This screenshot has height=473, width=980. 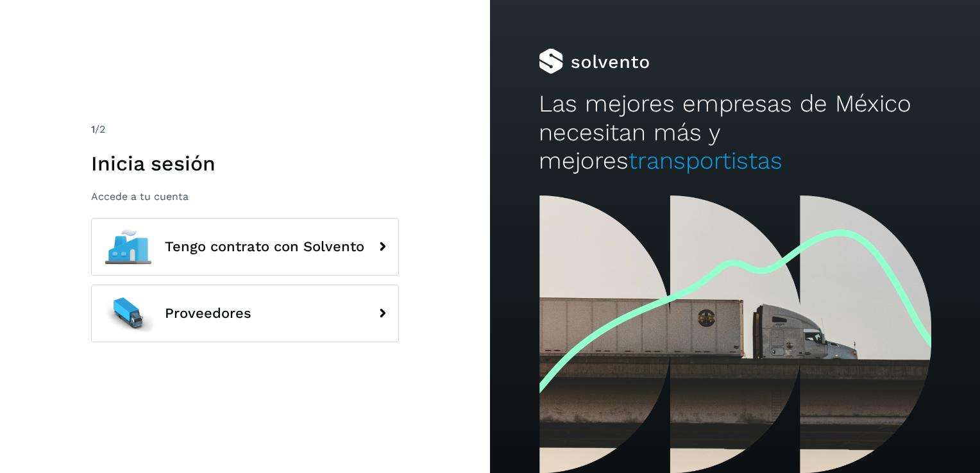 I want to click on button: Tengo contrato con Solvento, so click(x=245, y=247).